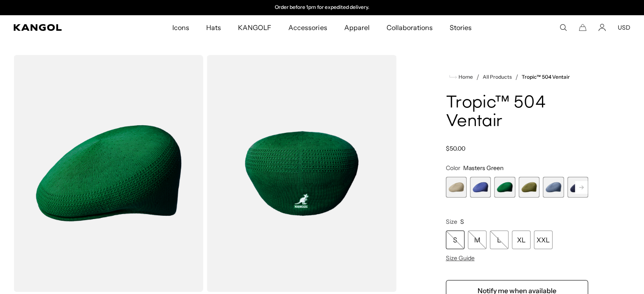  What do you see at coordinates (521, 240) in the screenshot?
I see `div: XL` at bounding box center [521, 240].